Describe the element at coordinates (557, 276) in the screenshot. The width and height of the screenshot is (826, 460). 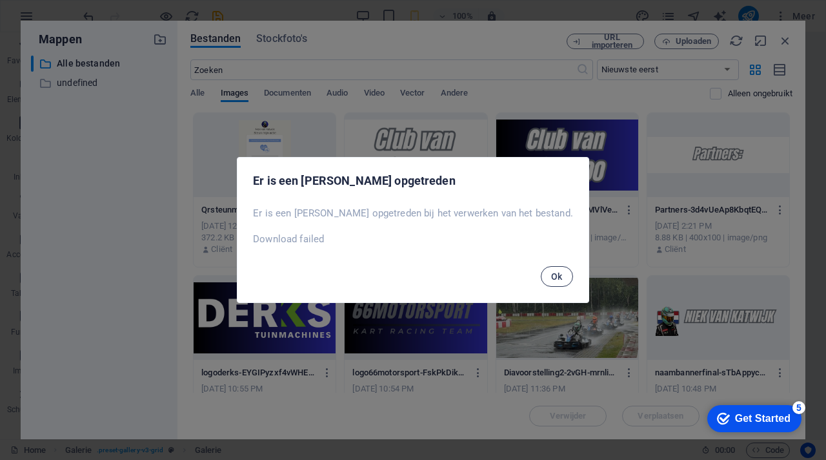
I see `span: Ok` at that location.